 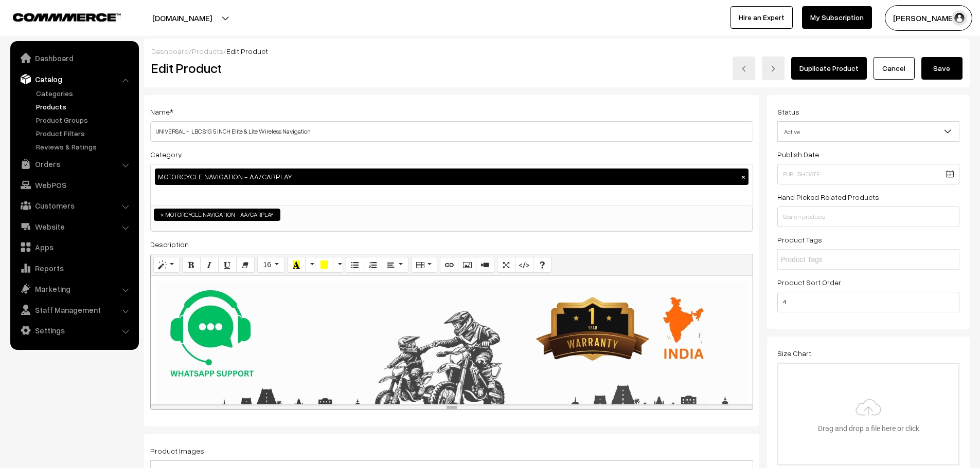 I want to click on button: Style, so click(x=166, y=266).